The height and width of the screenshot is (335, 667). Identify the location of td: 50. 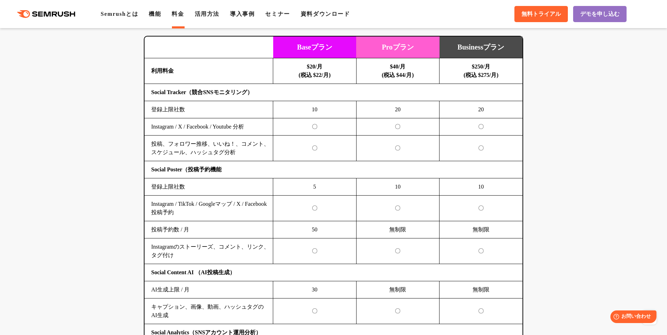
(315, 230).